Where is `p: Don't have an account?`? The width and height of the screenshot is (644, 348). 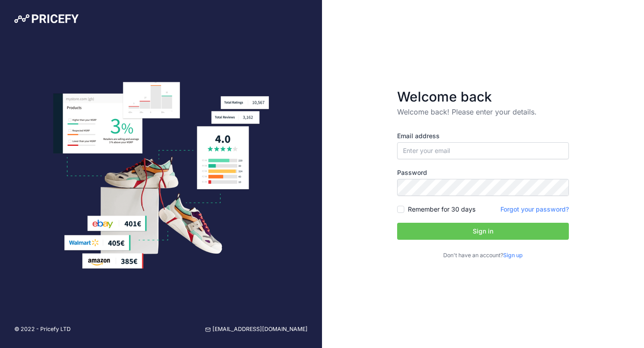
p: Don't have an account? is located at coordinates (483, 256).